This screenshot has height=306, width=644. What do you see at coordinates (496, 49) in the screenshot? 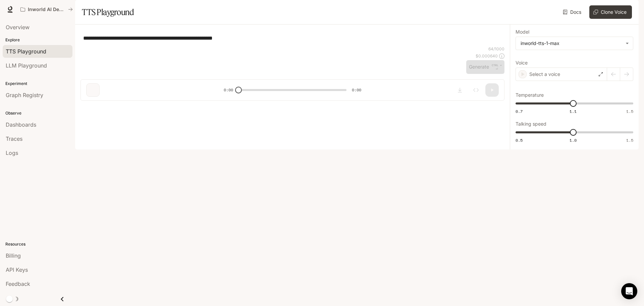
I see `p: 64 / 1000` at bounding box center [496, 49].